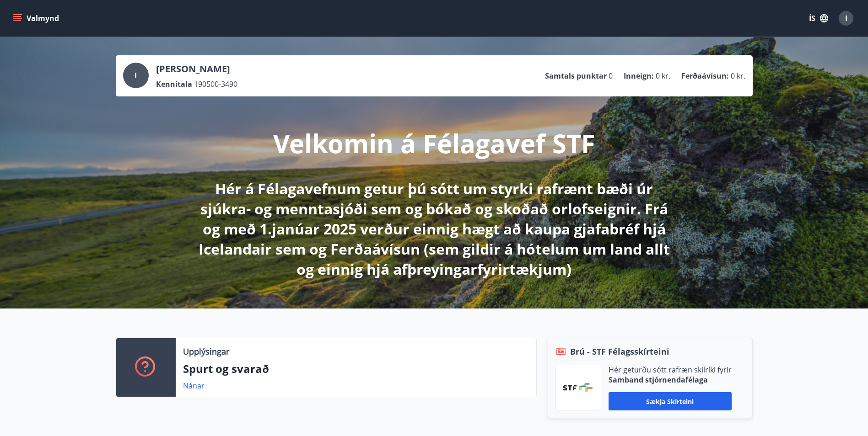  I want to click on img: vjCaq2fThgY3EUYqSgpjEiBg6WP39ov69hlhuPVN.png, so click(578, 388).